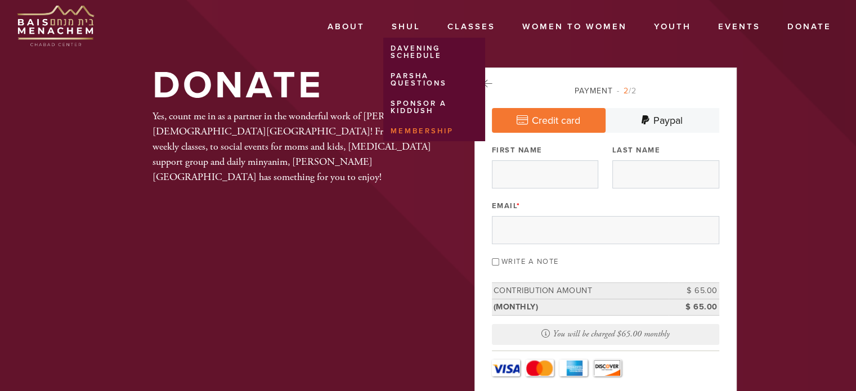 The image size is (856, 391). Describe the element at coordinates (626, 91) in the screenshot. I see `span: /2` at that location.